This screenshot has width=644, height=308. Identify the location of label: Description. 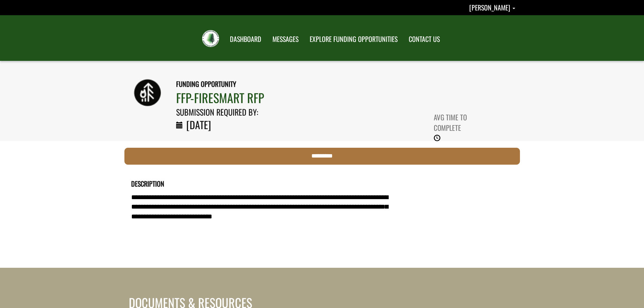
(148, 184).